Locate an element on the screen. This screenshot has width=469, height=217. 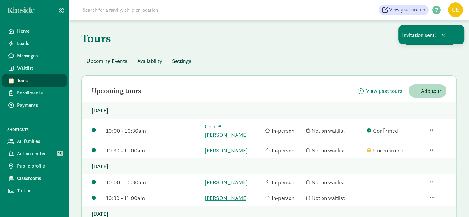
span: Upcoming Events is located at coordinates (107, 61).